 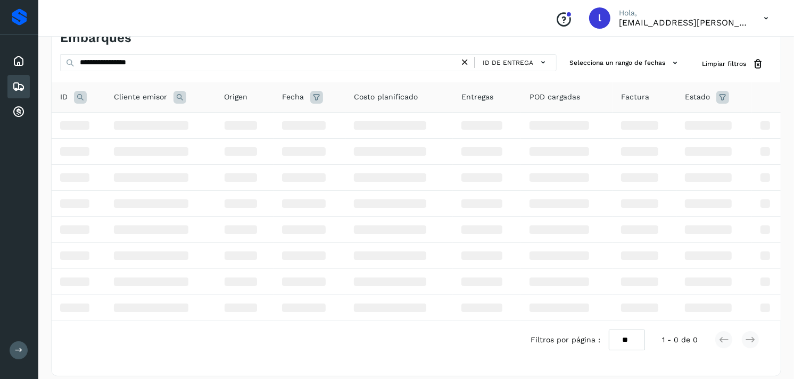 I want to click on span: Fecha, so click(x=293, y=97).